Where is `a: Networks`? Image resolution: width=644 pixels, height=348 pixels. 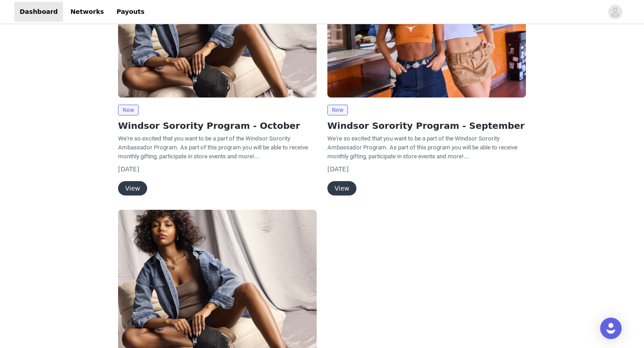
a: Networks is located at coordinates (87, 12).